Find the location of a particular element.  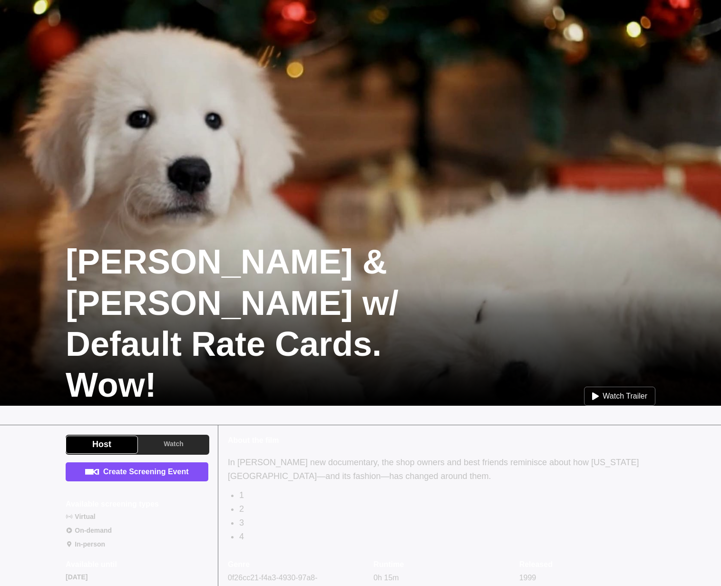

p: On-demand is located at coordinates (93, 530).